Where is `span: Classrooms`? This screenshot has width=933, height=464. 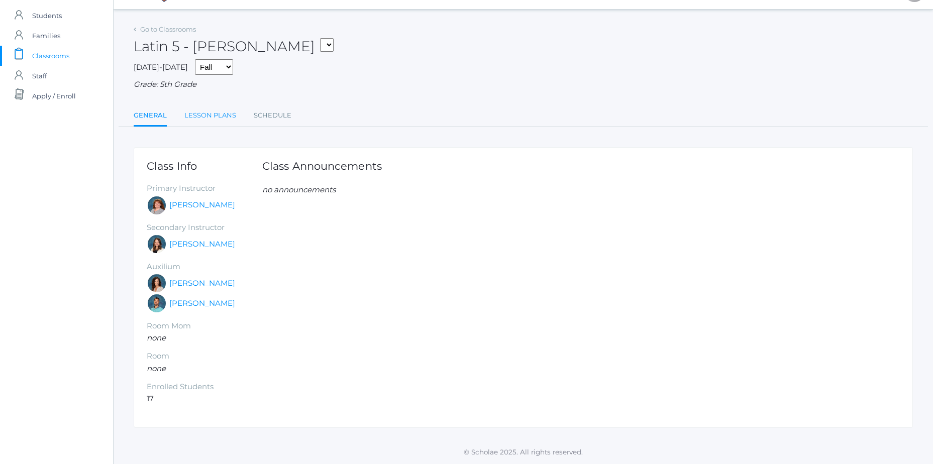 span: Classrooms is located at coordinates (51, 56).